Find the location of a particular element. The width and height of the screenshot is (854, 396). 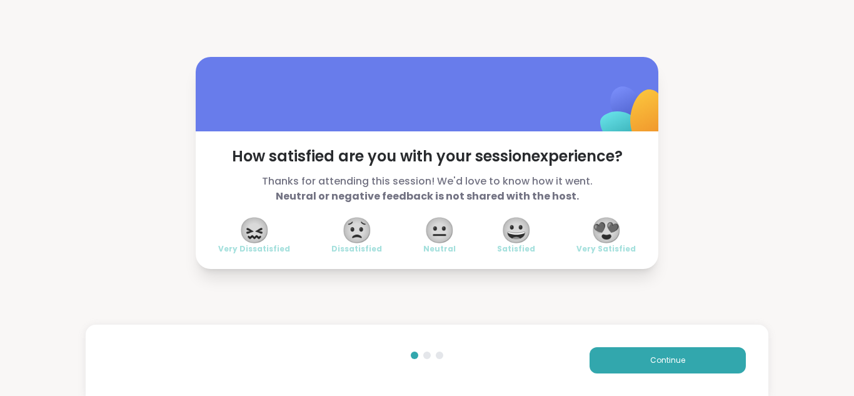

img: ShareWell Logomark is located at coordinates (633, 116).